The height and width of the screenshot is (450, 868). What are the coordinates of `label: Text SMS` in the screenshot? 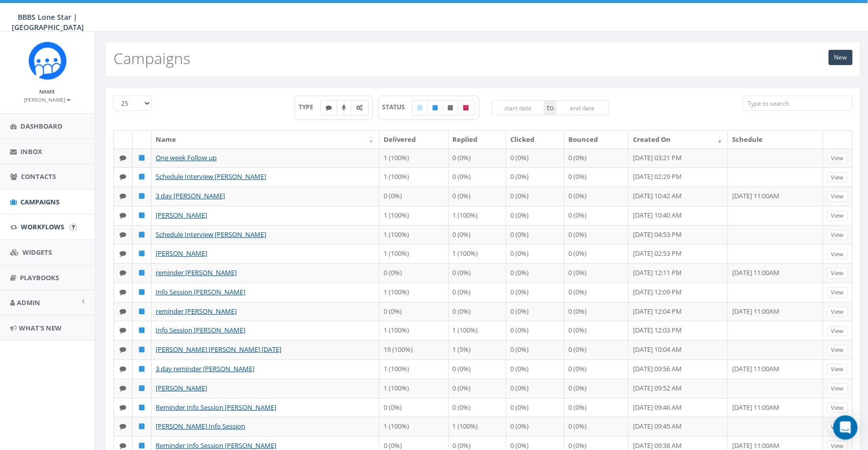 It's located at (329, 108).